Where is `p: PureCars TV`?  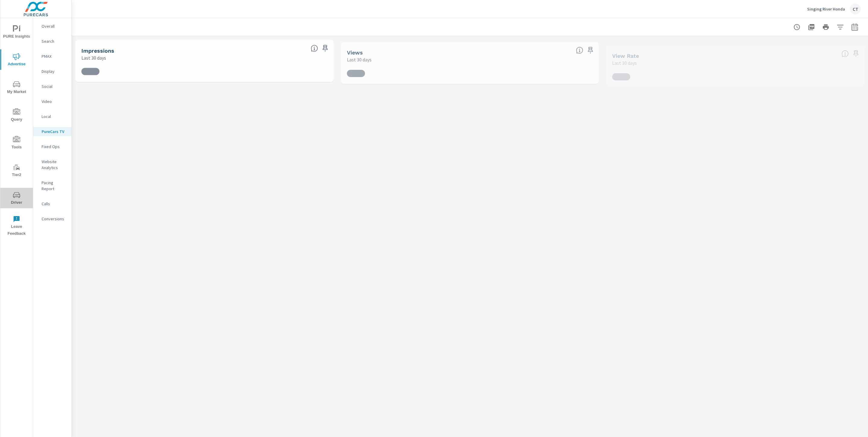
p: PureCars TV is located at coordinates (54, 132).